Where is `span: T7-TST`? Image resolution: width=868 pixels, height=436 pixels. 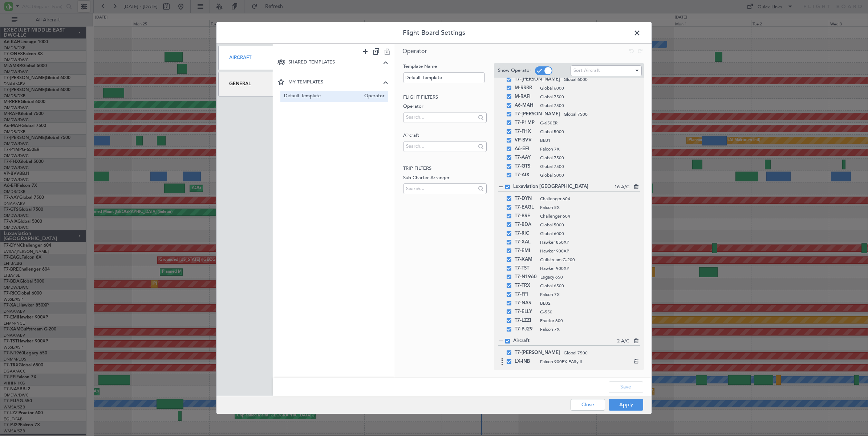 span: T7-TST is located at coordinates (525, 269).